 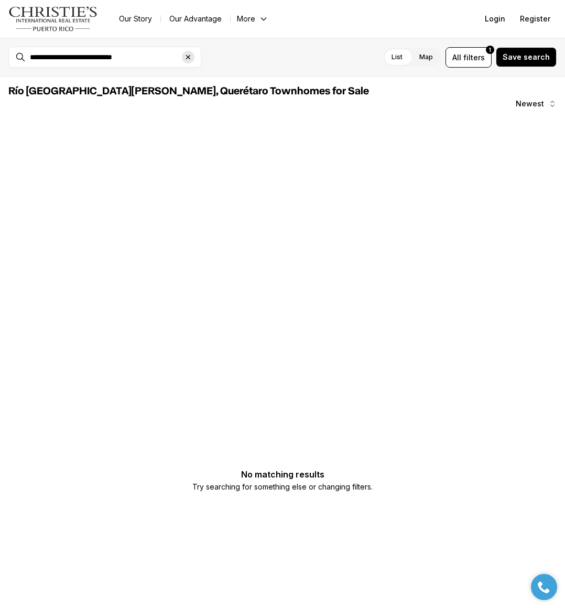 What do you see at coordinates (195, 19) in the screenshot?
I see `a: Our Advantage` at bounding box center [195, 19].